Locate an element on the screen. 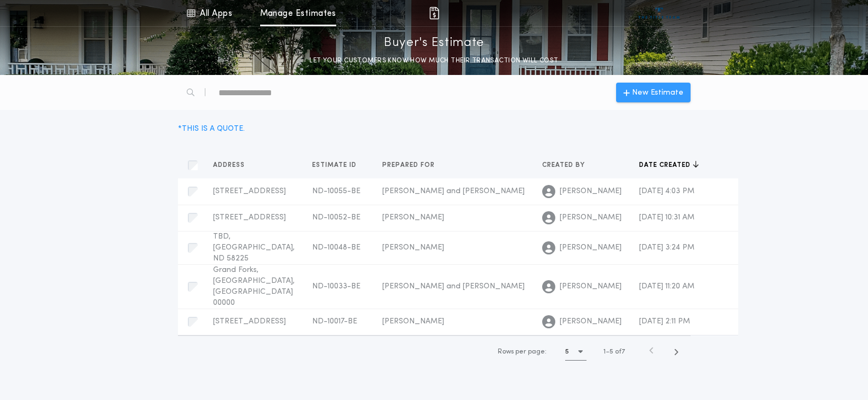  span: 1 is located at coordinates (604, 351).